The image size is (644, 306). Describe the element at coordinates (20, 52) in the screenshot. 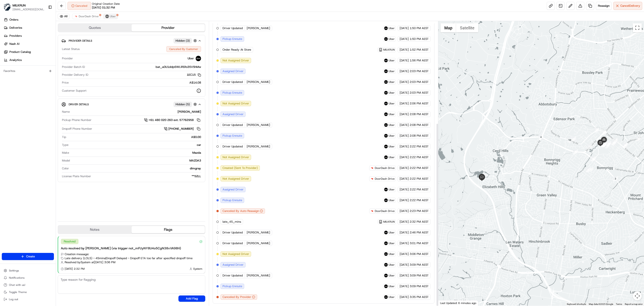

I see `span: Product Catalog` at that location.